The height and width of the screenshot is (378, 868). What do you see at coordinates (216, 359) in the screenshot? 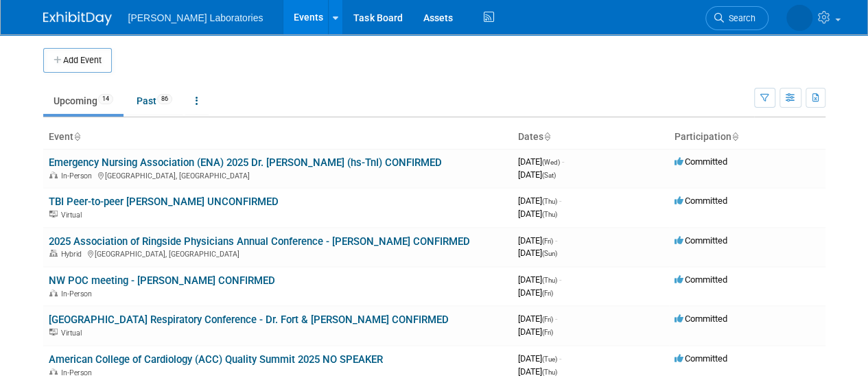
I see `a: American College of Cardiology (ACC) Quality Summit 2025 NO SPEAKER` at bounding box center [216, 359].